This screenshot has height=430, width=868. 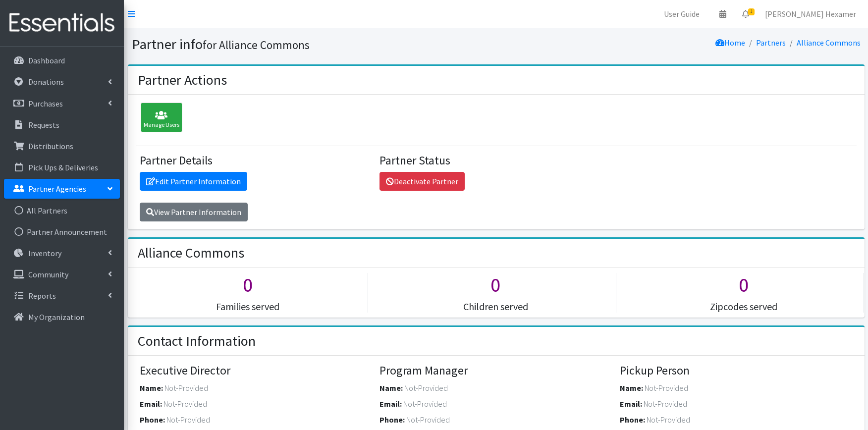 I want to click on h1: Partner info, so click(x=312, y=44).